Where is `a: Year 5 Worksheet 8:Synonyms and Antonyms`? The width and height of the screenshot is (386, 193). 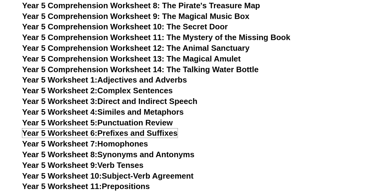
a: Year 5 Worksheet 8:Synonyms and Antonyms is located at coordinates (108, 154).